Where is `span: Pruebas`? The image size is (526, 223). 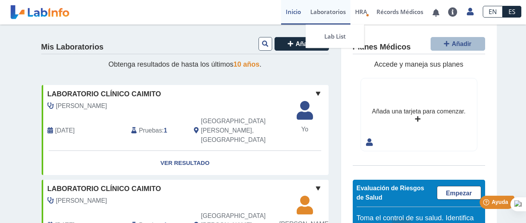 span: Pruebas is located at coordinates (150, 130).